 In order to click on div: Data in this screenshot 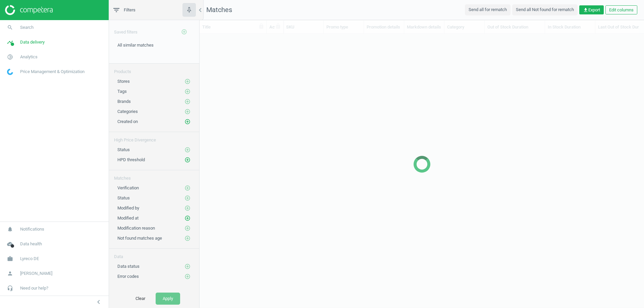, I will do `click(154, 254)`.